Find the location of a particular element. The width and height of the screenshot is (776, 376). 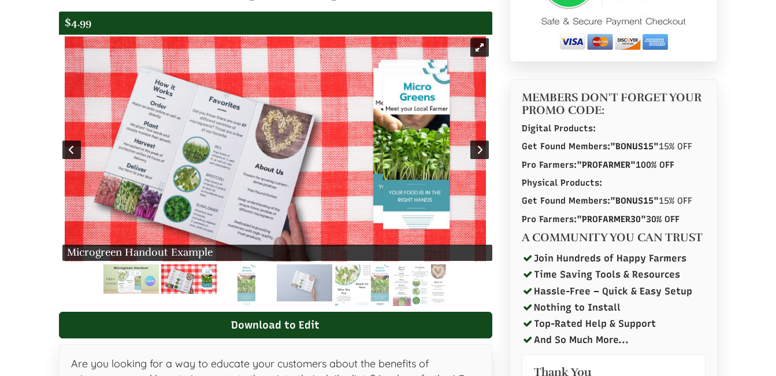

img: 5bbcb6e11452704fa6489767a6eeed71 is located at coordinates (420, 285).